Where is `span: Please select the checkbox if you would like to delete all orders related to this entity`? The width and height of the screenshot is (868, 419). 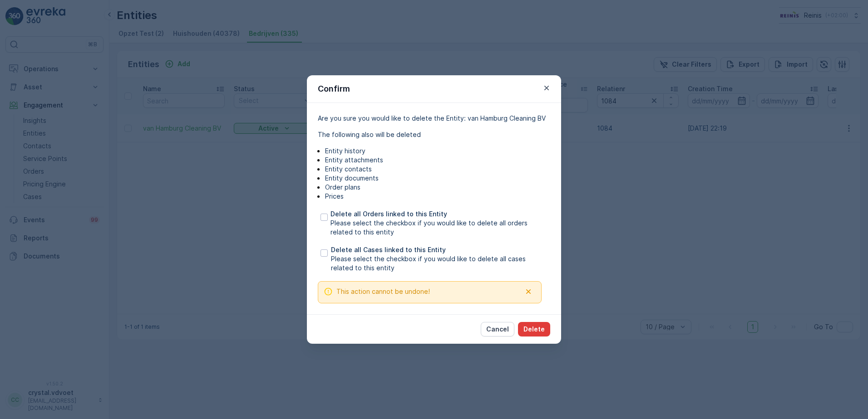 span: Please select the checkbox if you would like to delete all orders related to this entity is located at coordinates (440, 228).